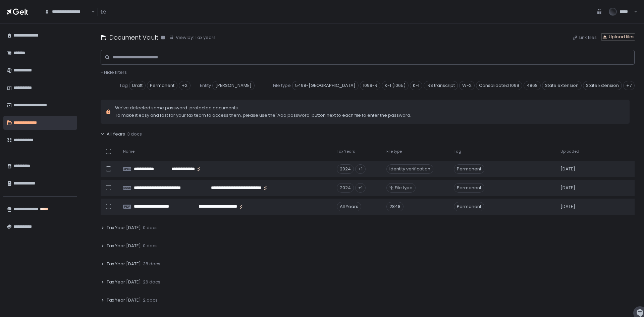 This screenshot has width=644, height=317. Describe the element at coordinates (585, 38) in the screenshot. I see `div: Link files` at that location.